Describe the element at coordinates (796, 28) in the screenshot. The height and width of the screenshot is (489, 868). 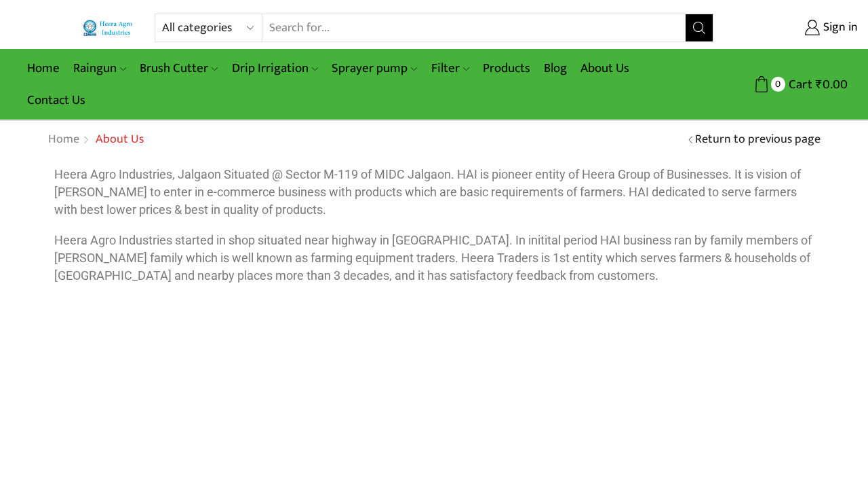
I see `a: Sign in` at that location.